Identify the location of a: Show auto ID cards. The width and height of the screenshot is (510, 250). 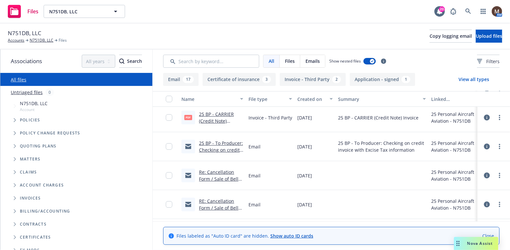
(292, 236).